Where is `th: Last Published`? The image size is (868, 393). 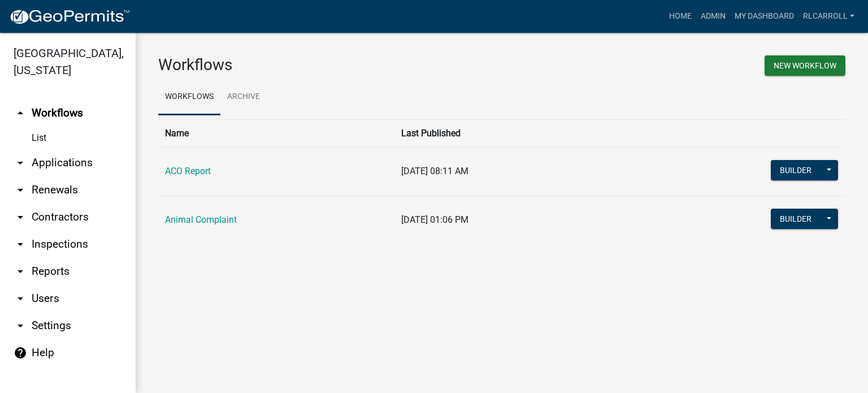
th: Last Published is located at coordinates (506, 132).